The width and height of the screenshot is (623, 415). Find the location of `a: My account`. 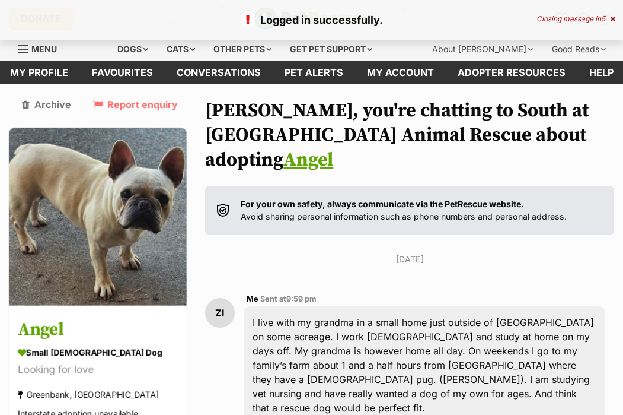

a: My account is located at coordinates (400, 72).